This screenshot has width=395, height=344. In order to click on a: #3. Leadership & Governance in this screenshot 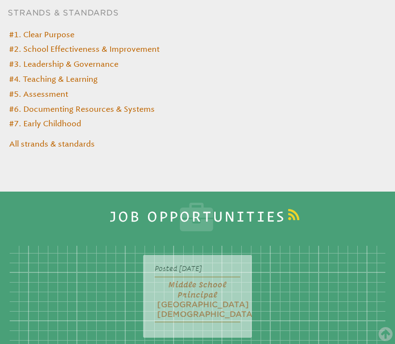, I will do `click(63, 64)`.